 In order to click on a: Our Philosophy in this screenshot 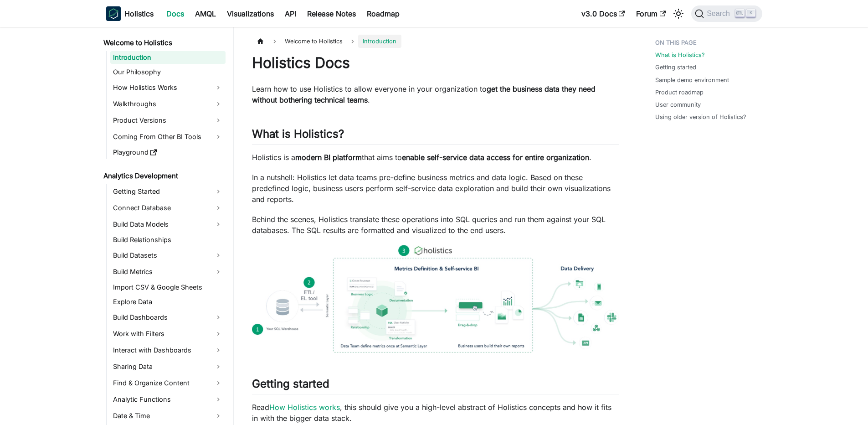, I will do `click(168, 72)`.